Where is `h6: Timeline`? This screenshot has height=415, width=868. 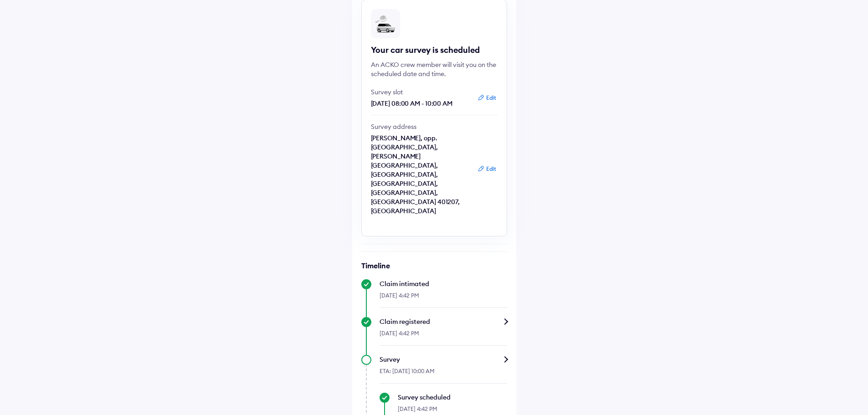
h6: Timeline is located at coordinates (434, 265).